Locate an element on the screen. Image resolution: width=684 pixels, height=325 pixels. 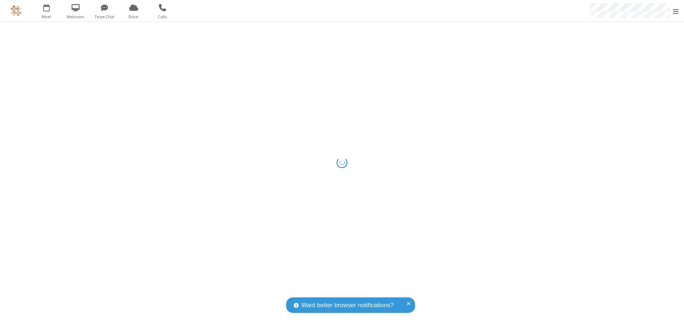
span: Drive is located at coordinates (134, 17).